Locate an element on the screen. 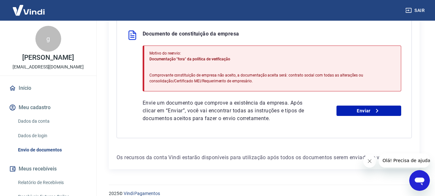  button: Meu cadastro is located at coordinates (48, 107).